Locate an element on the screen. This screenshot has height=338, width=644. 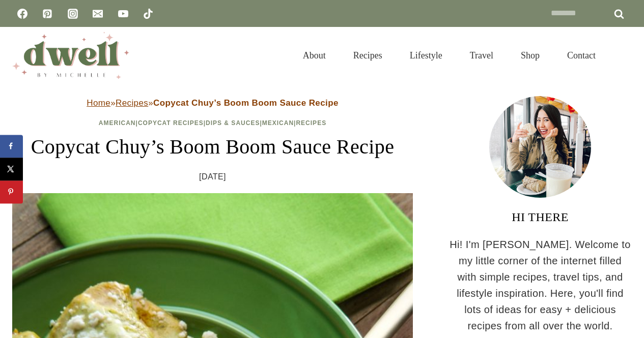
a: Email is located at coordinates (98, 14).